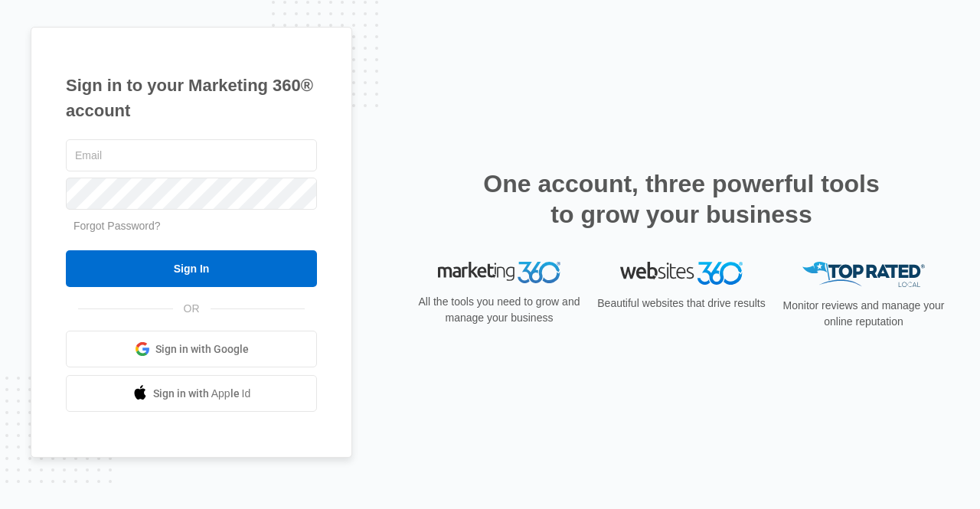 The image size is (980, 509). What do you see at coordinates (864, 274) in the screenshot?
I see `img: Top Rated Local` at bounding box center [864, 274].